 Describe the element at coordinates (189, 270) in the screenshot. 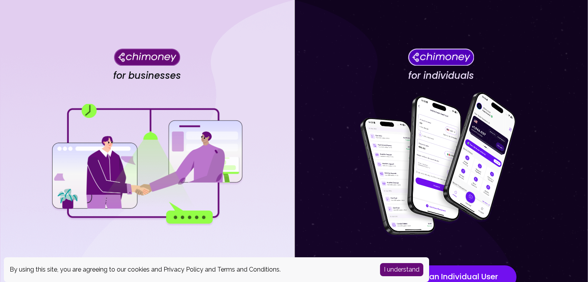

I see `div: By using this site, you are agreeing to our cookies and and .` at that location.